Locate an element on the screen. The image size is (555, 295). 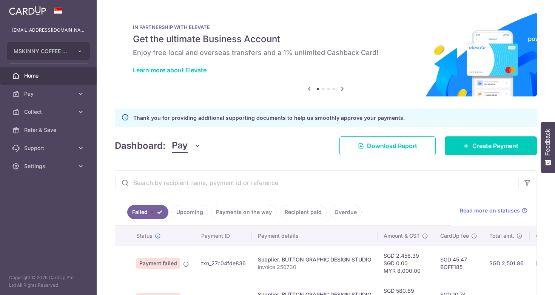
a: Overdue is located at coordinates (345, 212).